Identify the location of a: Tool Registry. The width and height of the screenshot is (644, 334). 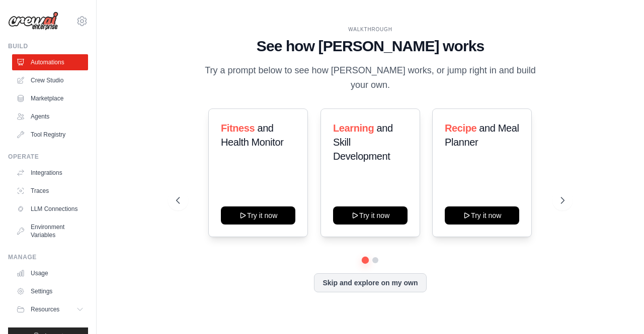
(50, 135).